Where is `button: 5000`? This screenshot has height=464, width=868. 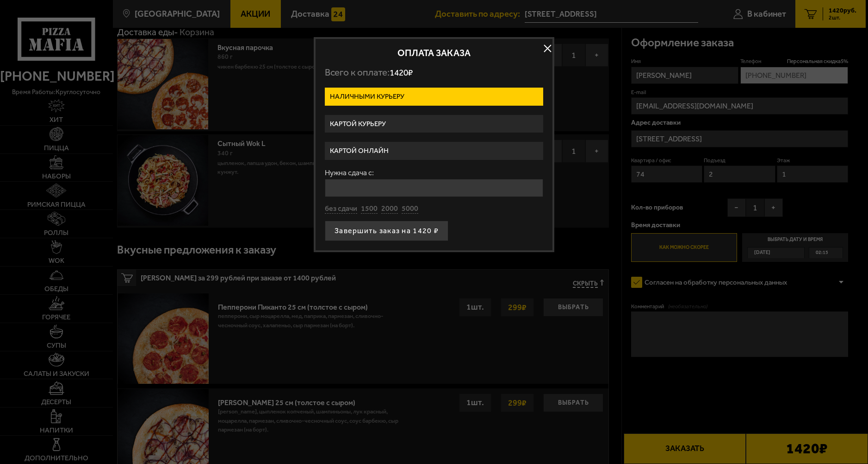 button: 5000 is located at coordinates (410, 209).